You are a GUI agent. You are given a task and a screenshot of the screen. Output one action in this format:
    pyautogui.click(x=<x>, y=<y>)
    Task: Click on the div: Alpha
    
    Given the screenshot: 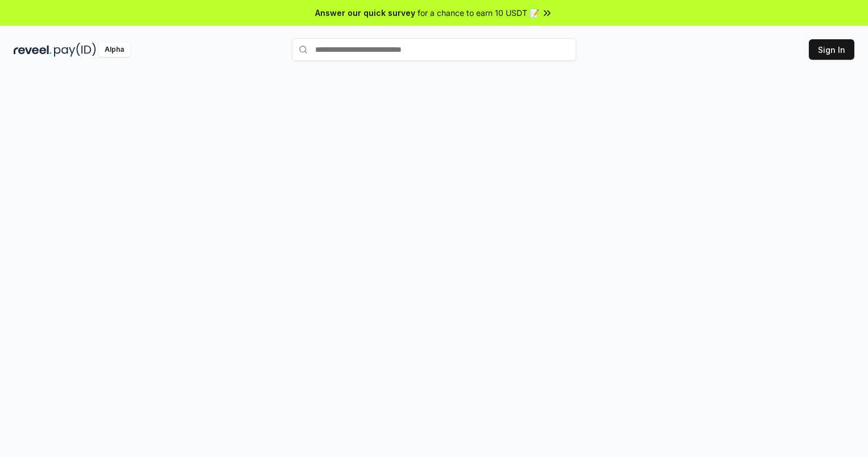 What is the action you would take?
    pyautogui.click(x=115, y=50)
    